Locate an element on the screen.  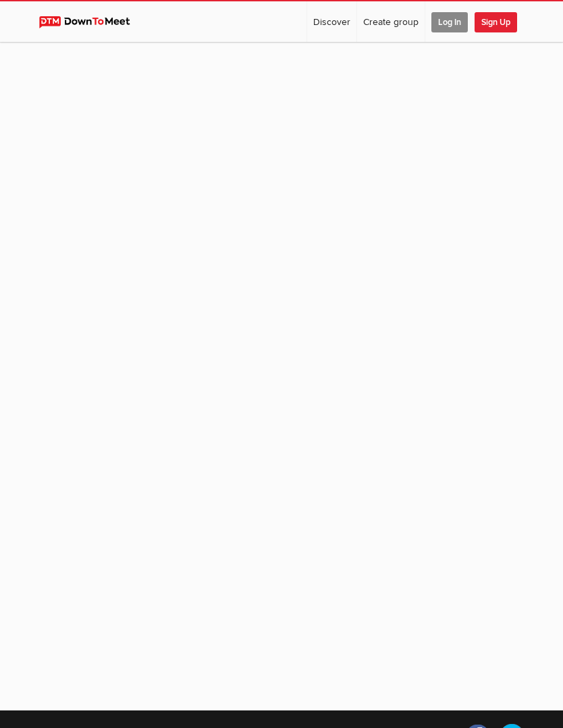
a: Create group is located at coordinates (391, 22).